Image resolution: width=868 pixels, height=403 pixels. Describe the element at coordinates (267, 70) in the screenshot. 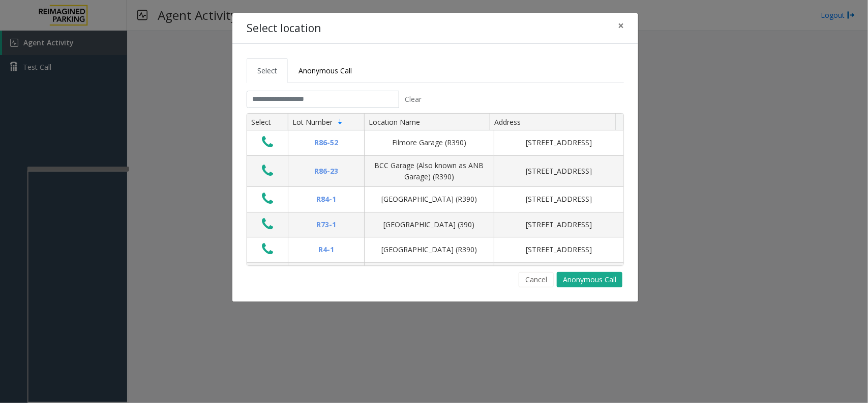

I see `span: Select` at that location.